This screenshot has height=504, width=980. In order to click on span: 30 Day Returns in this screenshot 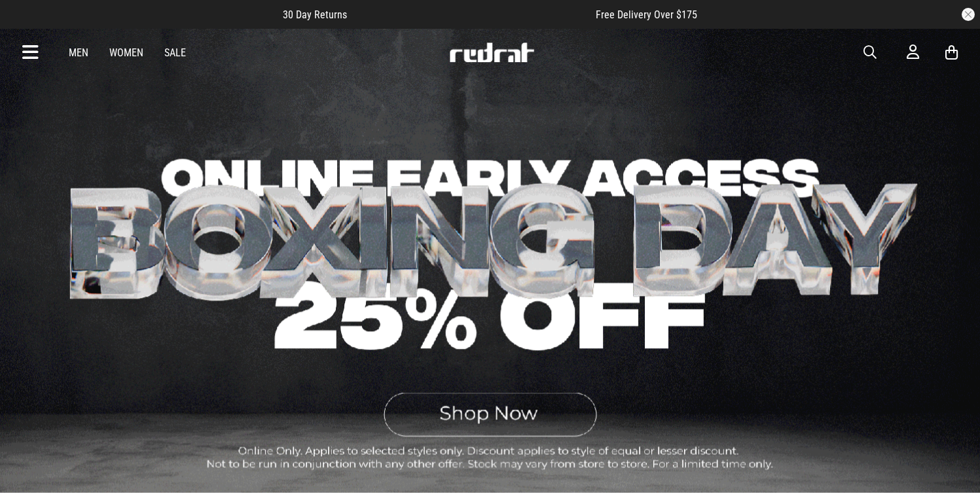, I will do `click(315, 14)`.